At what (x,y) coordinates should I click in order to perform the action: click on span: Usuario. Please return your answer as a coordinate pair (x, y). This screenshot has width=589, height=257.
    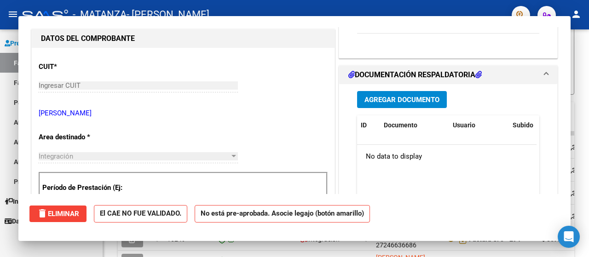
    Looking at the image, I should click on (464, 125).